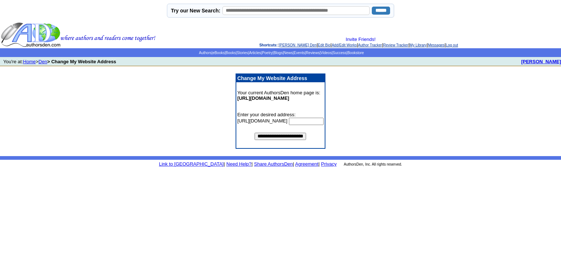  Describe the element at coordinates (344, 45) in the screenshot. I see `a: Add/Edit Works` at that location.